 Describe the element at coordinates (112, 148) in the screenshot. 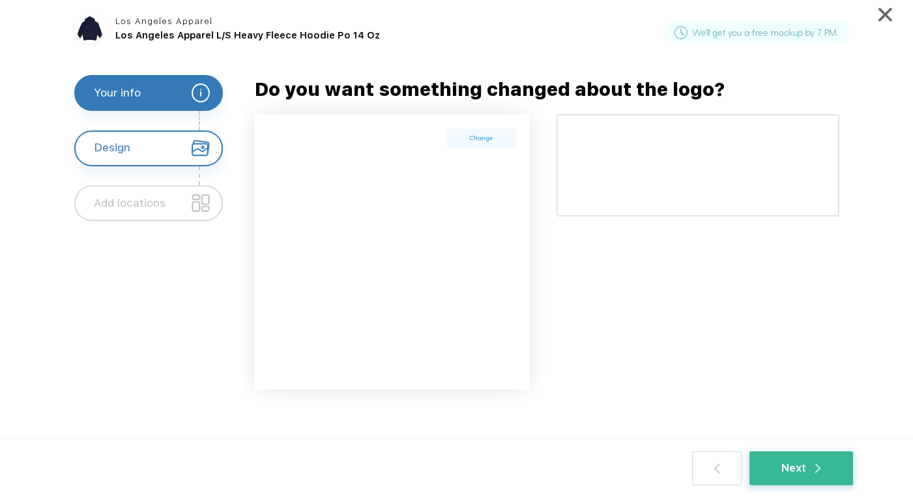

I see `div: Design` at that location.